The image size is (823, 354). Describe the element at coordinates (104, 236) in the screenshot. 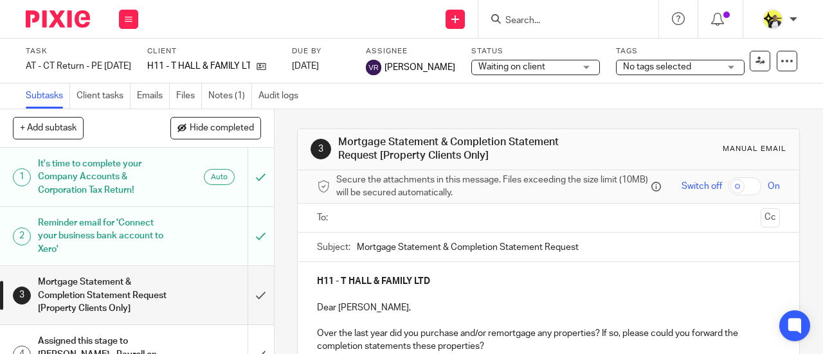

I see `h1: Reminder email for 'Connect your business bank account to Xero'` at that location.